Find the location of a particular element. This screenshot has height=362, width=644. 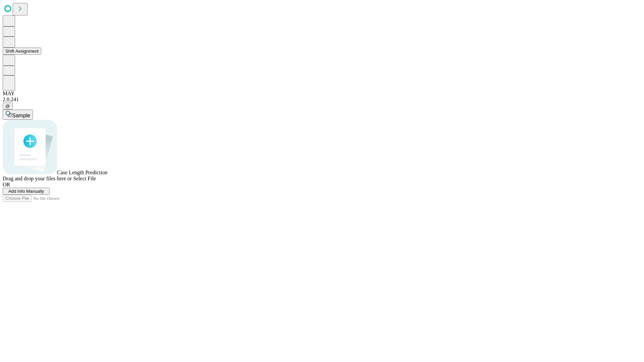

span: OR is located at coordinates (6, 185).